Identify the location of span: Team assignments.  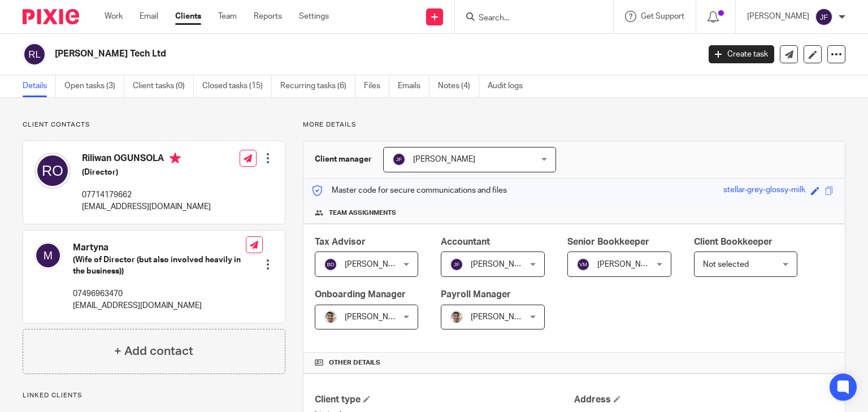
(363, 213).